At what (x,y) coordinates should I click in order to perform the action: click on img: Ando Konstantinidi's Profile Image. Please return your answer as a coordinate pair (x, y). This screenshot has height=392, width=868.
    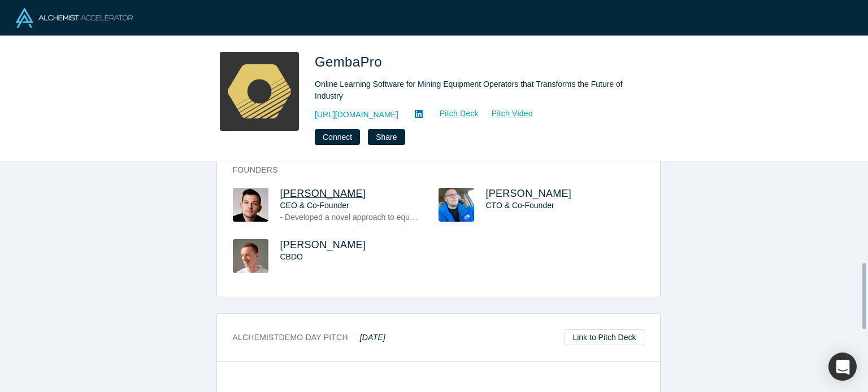
    Looking at the image, I should click on (250, 205).